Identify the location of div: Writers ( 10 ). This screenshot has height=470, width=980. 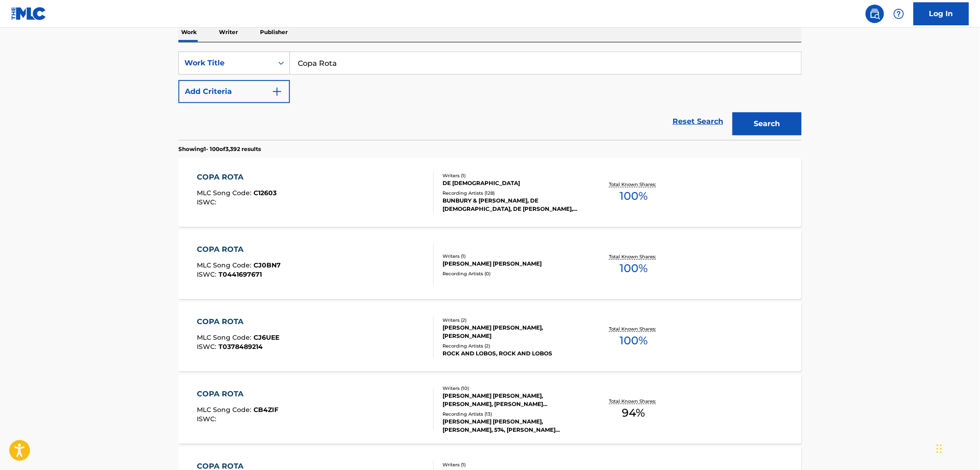
(512, 389).